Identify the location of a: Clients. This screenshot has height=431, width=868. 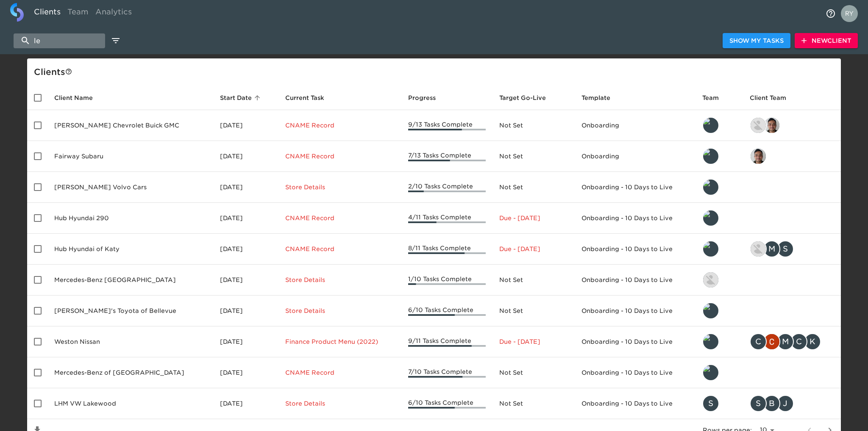
(47, 13).